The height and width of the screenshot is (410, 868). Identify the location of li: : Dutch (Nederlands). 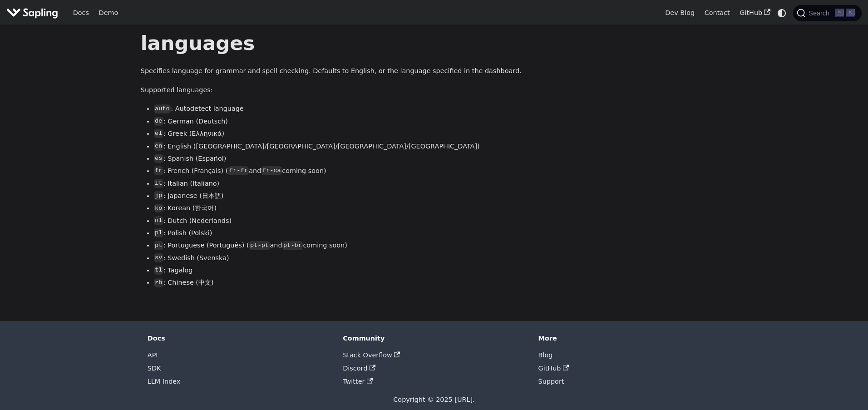
(361, 221).